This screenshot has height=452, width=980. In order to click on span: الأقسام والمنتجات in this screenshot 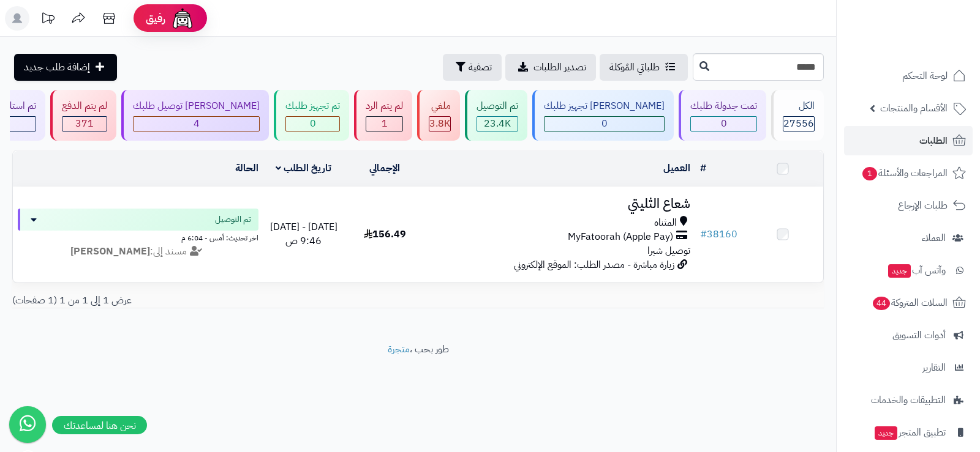, I will do `click(914, 108)`.